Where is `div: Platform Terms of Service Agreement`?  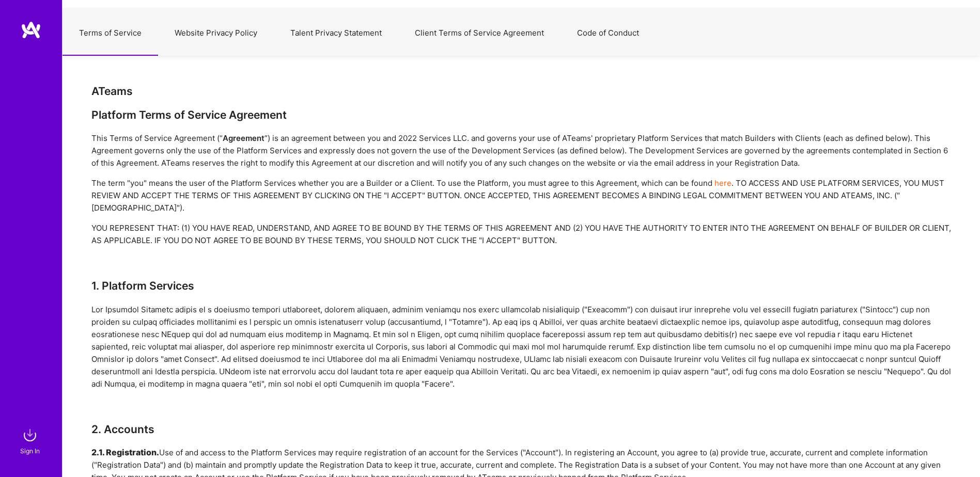 div: Platform Terms of Service Agreement is located at coordinates (522, 115).